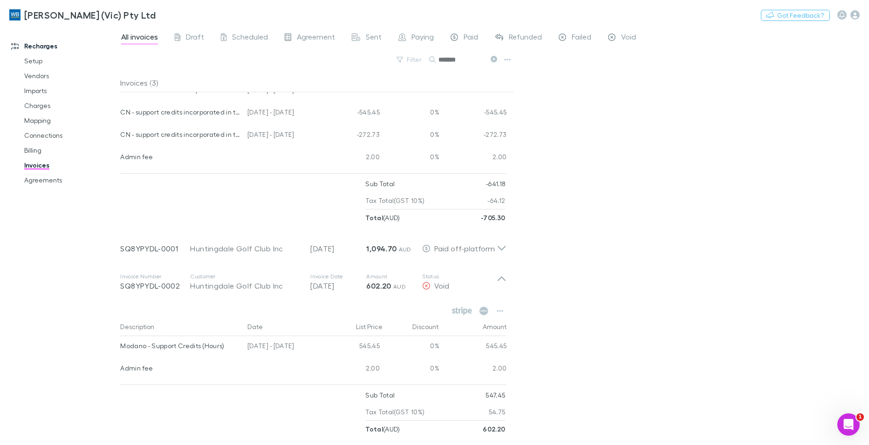 The height and width of the screenshot is (445, 869). What do you see at coordinates (422, 38) in the screenshot?
I see `span: Paying` at bounding box center [422, 38].